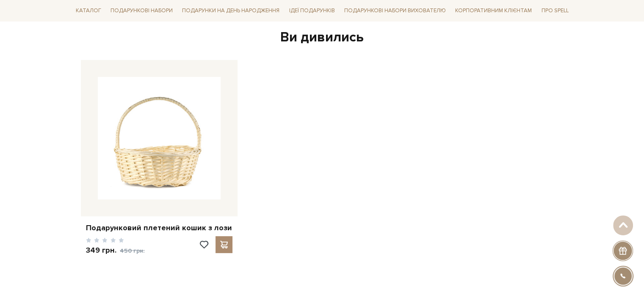 This screenshot has width=644, height=297. I want to click on a: Корпоративним клієнтам, so click(494, 11).